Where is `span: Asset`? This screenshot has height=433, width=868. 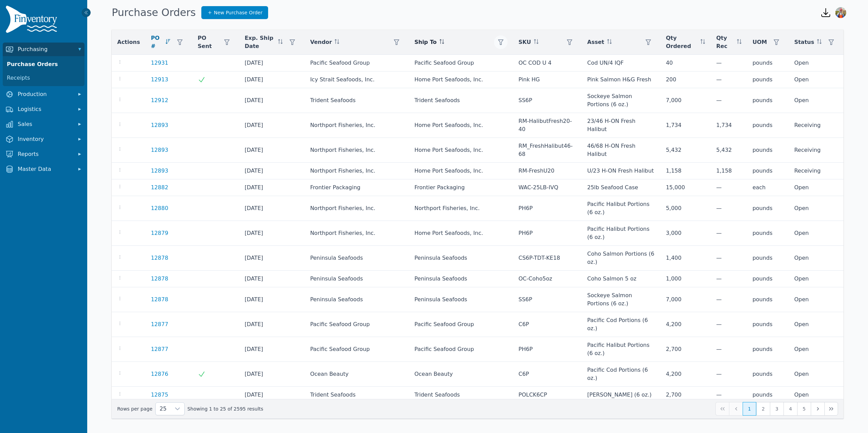 span: Asset is located at coordinates (596, 42).